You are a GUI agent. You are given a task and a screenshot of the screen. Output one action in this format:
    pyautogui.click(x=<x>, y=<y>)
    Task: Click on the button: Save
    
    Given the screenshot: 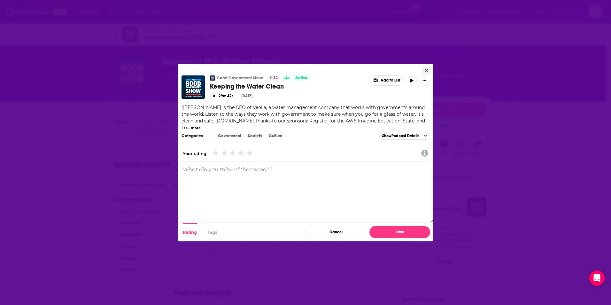 What is the action you would take?
    pyautogui.click(x=400, y=232)
    